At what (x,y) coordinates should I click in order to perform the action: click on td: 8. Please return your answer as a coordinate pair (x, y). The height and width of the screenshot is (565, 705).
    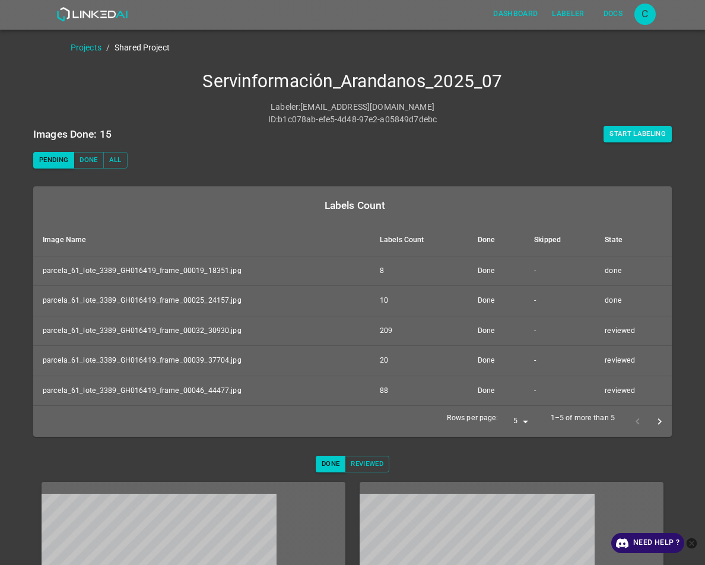
    Looking at the image, I should click on (419, 271).